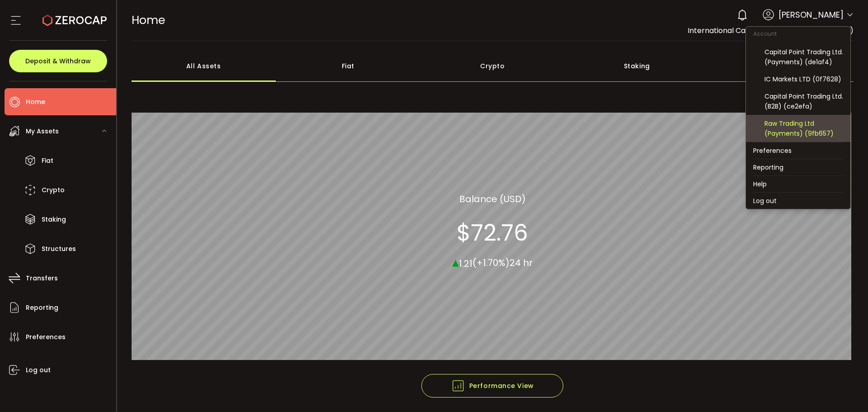 The image size is (868, 412). Describe the element at coordinates (798, 150) in the screenshot. I see `li: Preferences` at that location.